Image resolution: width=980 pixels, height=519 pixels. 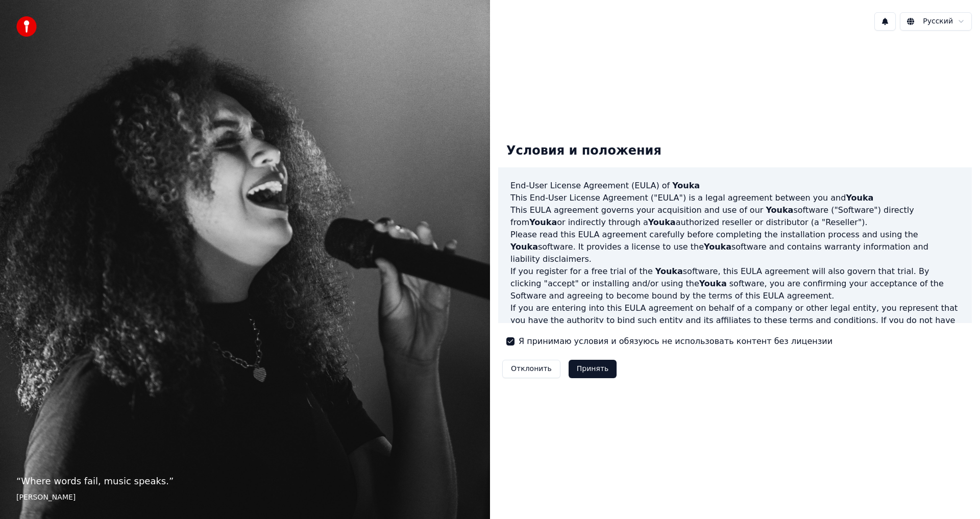 I want to click on p: This End-User License Agreement ("EULA") is a legal agreement between you and, so click(x=735, y=198).